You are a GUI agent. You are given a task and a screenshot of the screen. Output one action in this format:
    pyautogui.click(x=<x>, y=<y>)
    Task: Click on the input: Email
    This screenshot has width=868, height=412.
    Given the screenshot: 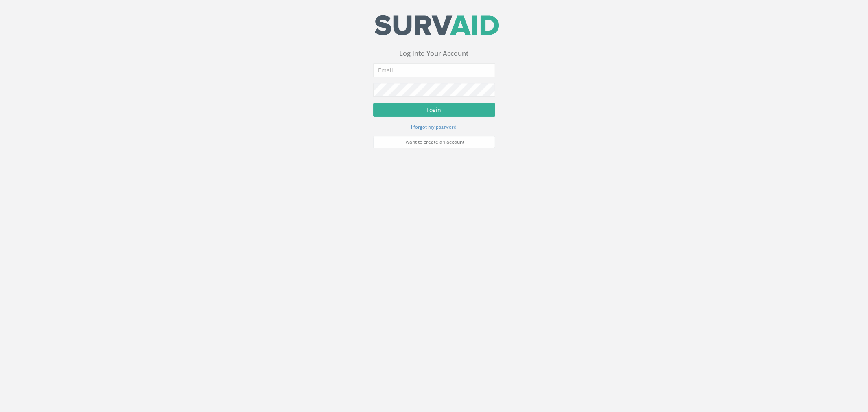 What is the action you would take?
    pyautogui.click(x=434, y=71)
    